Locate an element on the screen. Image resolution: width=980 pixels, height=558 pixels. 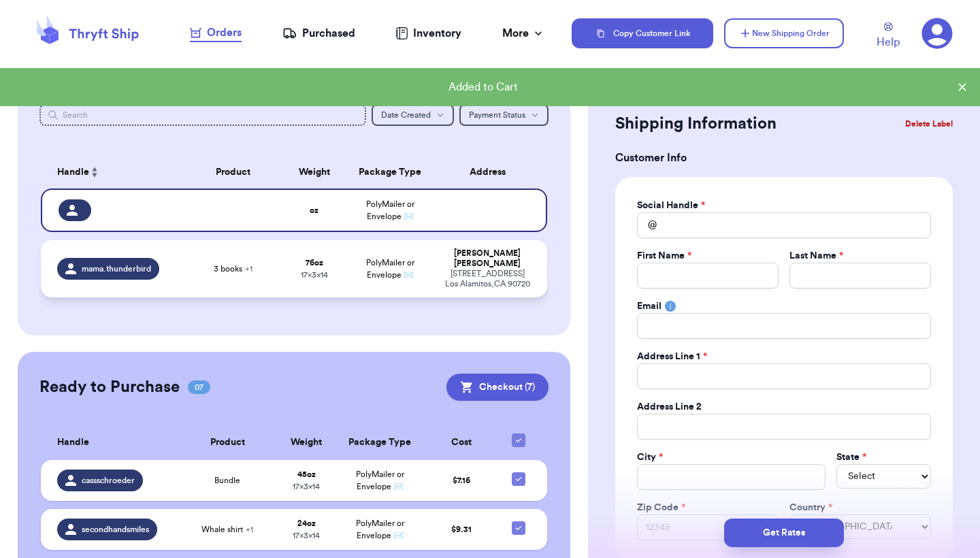
h2: Ready to Purchase is located at coordinates (110, 387).